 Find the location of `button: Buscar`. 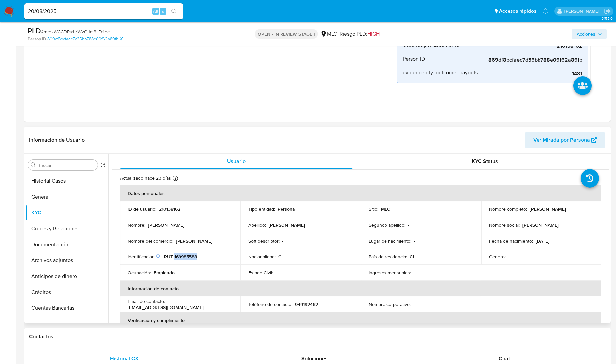

button: Buscar is located at coordinates (33, 165).